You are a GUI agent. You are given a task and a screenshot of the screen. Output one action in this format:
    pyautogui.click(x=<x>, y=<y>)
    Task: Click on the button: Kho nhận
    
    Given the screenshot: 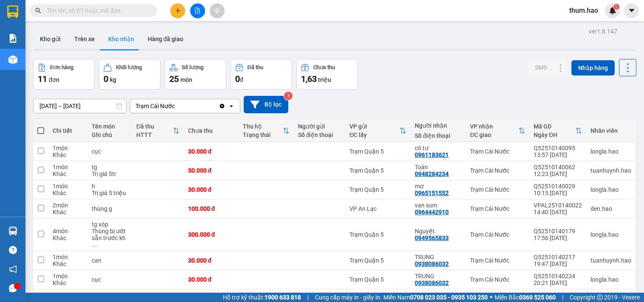 What is the action you would take?
    pyautogui.click(x=121, y=39)
    